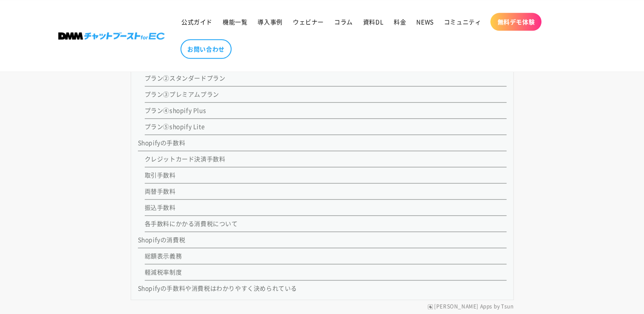 The image size is (644, 314). What do you see at coordinates (308, 22) in the screenshot?
I see `span: ウェビナー` at bounding box center [308, 22].